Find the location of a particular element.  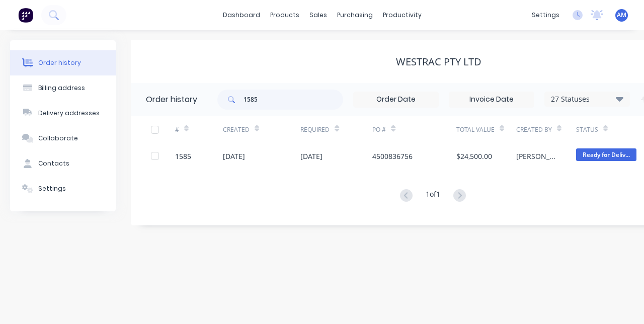

div: purchasing is located at coordinates (355, 15).